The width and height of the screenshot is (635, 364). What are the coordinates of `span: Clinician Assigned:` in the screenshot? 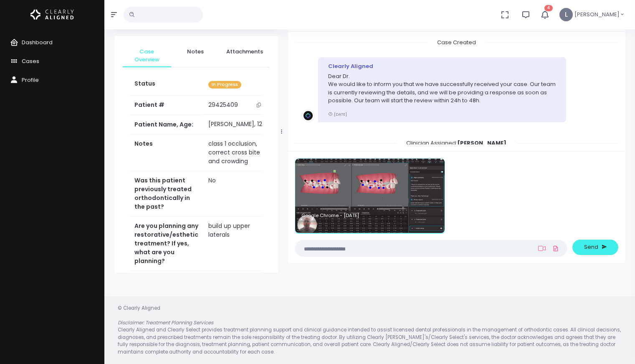 It's located at (456, 142).